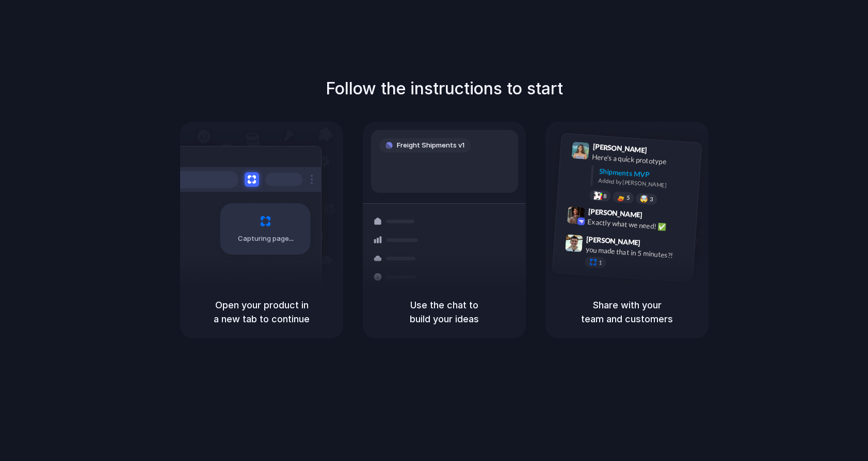 This screenshot has width=868, height=461. I want to click on h5: Open your product in a new tab to continue, so click(261, 312).